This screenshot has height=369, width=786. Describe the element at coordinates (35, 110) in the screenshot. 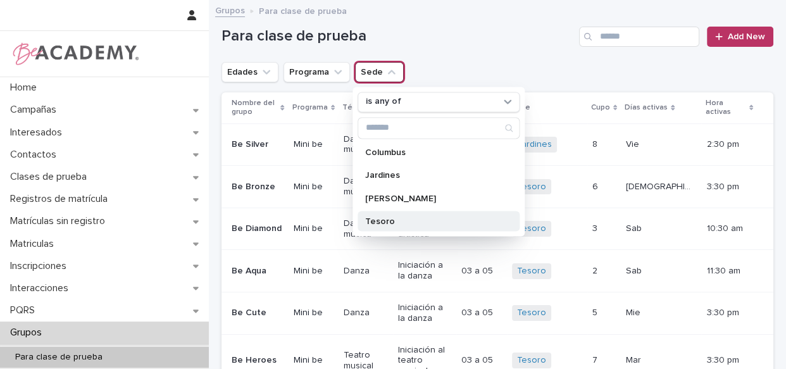

I see `p: Campañas` at that location.